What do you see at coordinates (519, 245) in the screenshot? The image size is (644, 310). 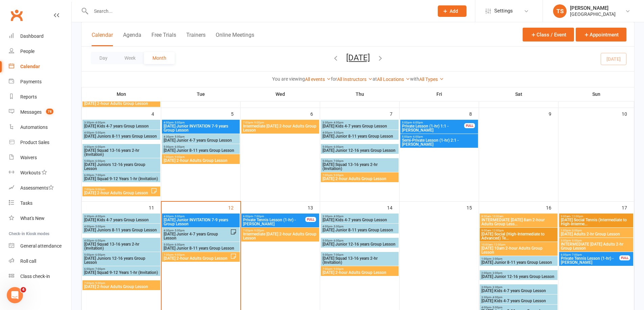 I see `span: 10:00am` at bounding box center [519, 245].